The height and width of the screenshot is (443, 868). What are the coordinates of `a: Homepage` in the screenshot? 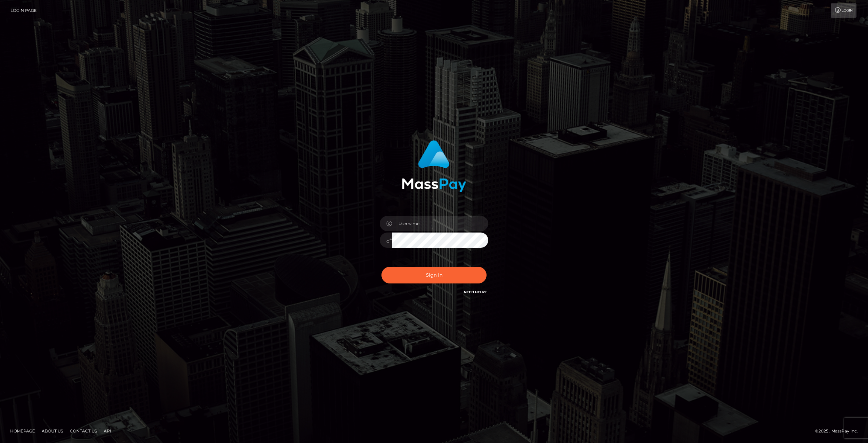 It's located at (22, 430).